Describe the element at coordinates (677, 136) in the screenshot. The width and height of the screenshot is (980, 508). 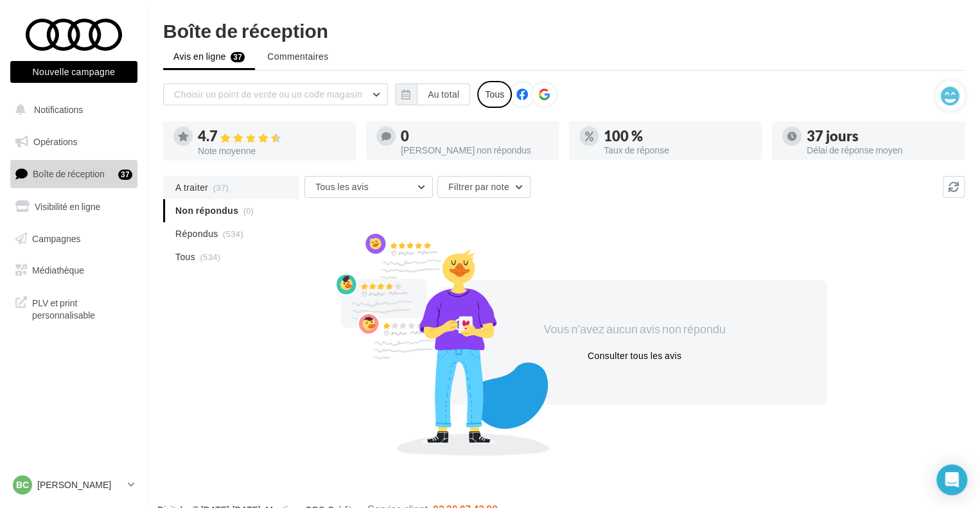
I see `div: 100 %` at that location.